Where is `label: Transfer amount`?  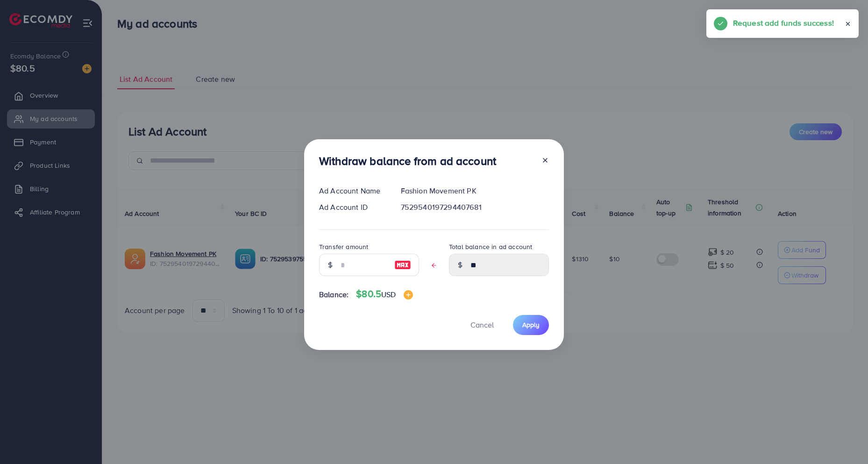
label: Transfer amount is located at coordinates (344, 246).